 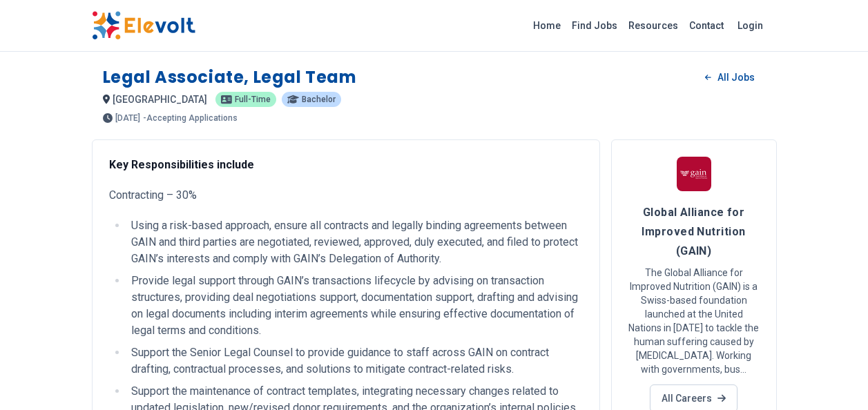 I want to click on p: Contracting – 30%, so click(x=346, y=195).